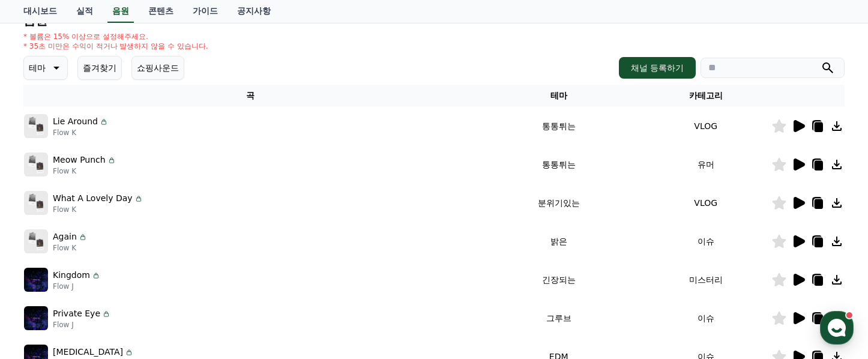  Describe the element at coordinates (158, 68) in the screenshot. I see `button: 쇼핑사운드` at that location.